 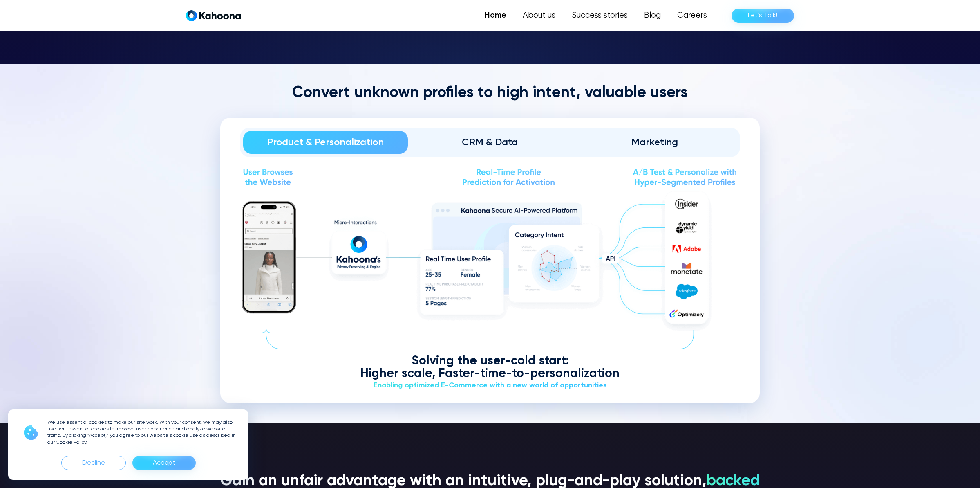 What do you see at coordinates (213, 16) in the screenshot?
I see `a: home` at bounding box center [213, 16].